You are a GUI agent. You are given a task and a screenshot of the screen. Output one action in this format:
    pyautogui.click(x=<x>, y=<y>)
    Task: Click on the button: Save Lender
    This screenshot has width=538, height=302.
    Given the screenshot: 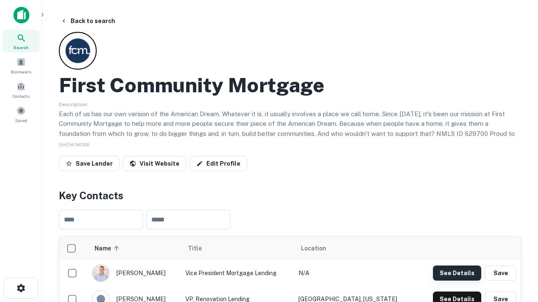 What is the action you would take?
    pyautogui.click(x=89, y=164)
    